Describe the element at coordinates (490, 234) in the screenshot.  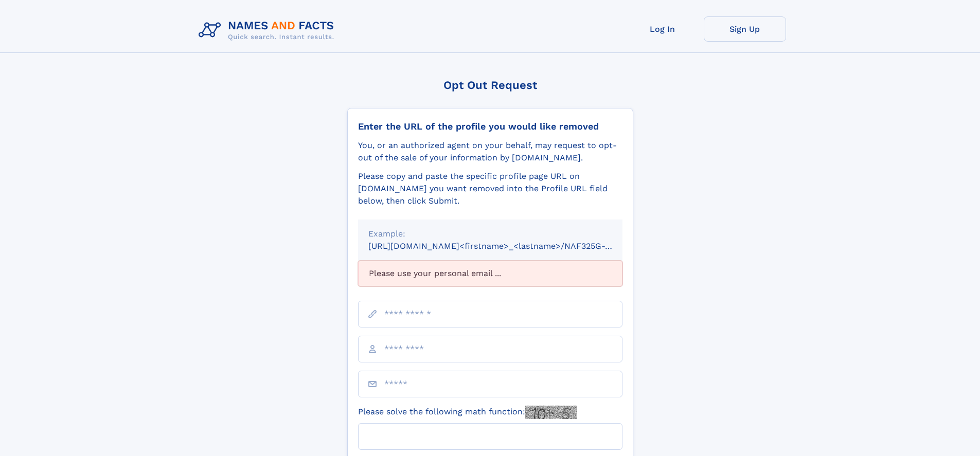
I see `div: Example:` at that location.